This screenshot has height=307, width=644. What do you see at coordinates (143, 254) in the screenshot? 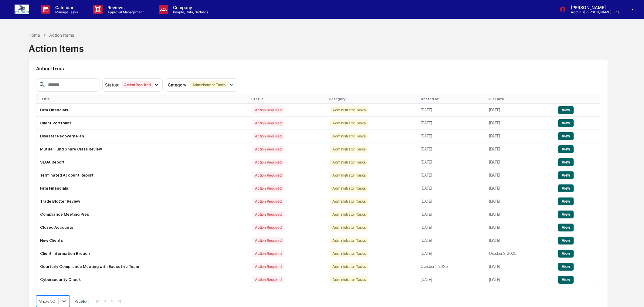
I see `td: Client Information Breach` at bounding box center [143, 254].